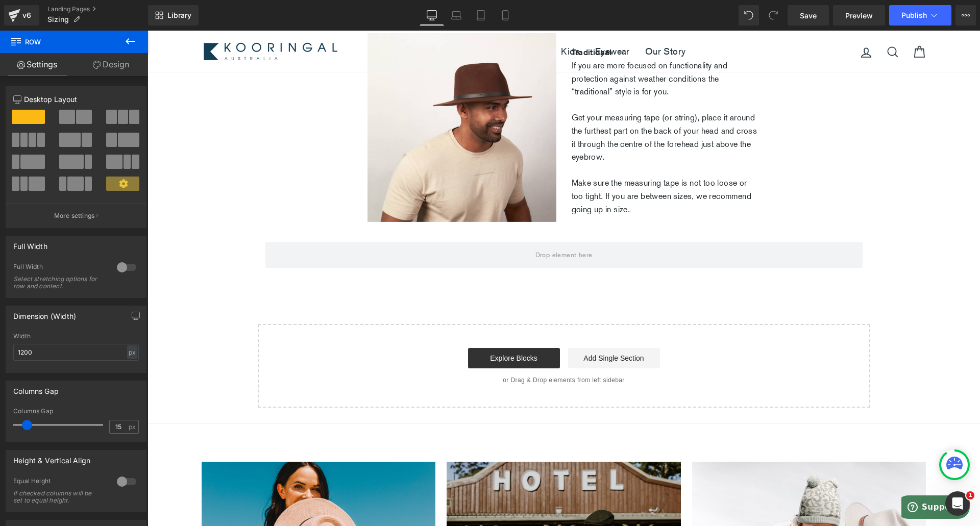 This screenshot has width=980, height=526. What do you see at coordinates (58, 19) in the screenshot?
I see `span: Sizing` at bounding box center [58, 19].